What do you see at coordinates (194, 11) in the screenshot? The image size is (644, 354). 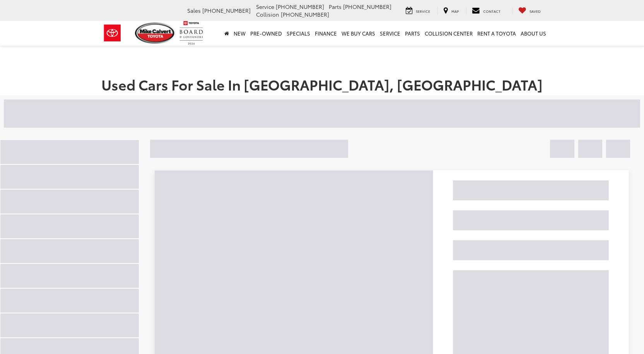 I see `span: Sales` at bounding box center [194, 11].